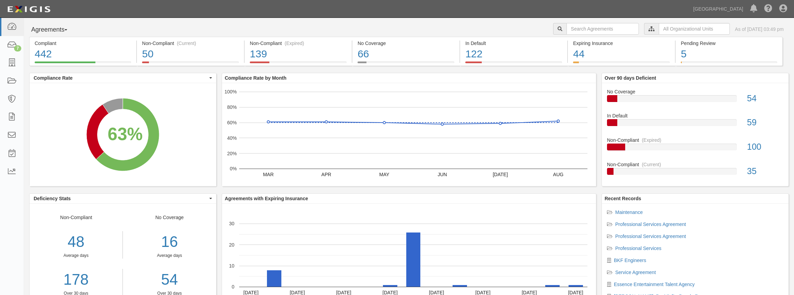  I want to click on text: 20, so click(231, 244).